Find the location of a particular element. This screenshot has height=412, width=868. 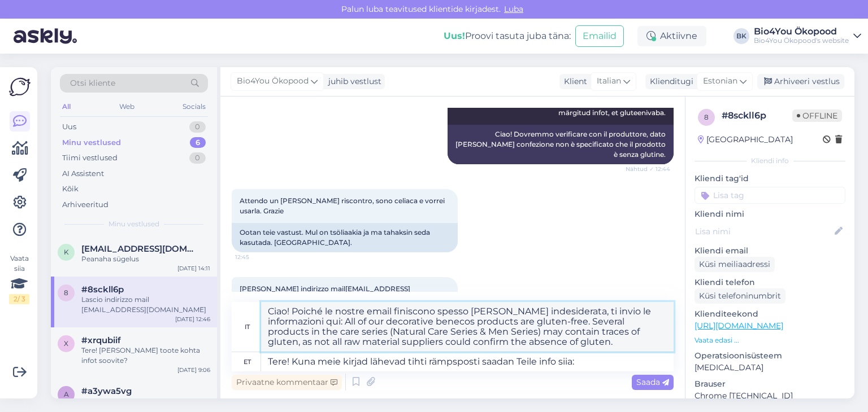

p: Klienditeekond is located at coordinates (770, 314).